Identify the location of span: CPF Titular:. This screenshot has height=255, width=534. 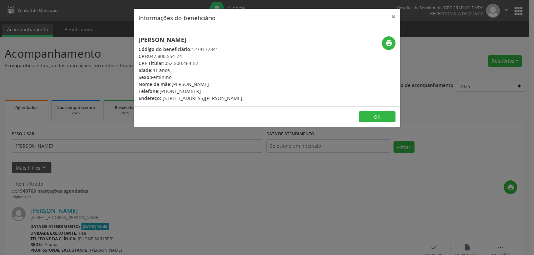
(152, 63).